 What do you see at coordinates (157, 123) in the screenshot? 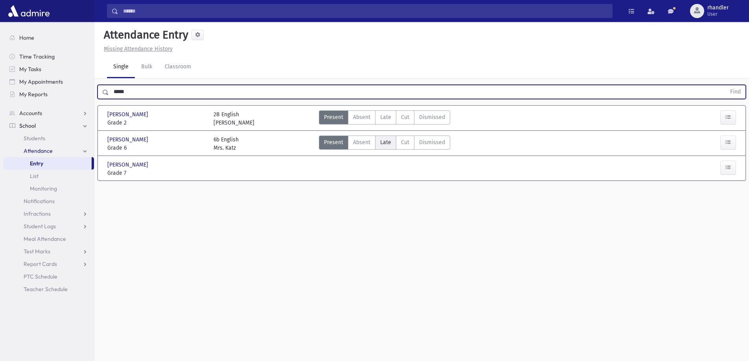
I see `span: Grade 2` at bounding box center [157, 123].